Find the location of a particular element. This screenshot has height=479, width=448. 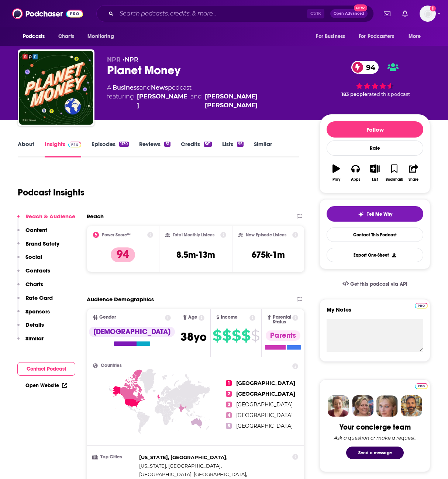

input: Search podcasts, credits, & more... is located at coordinates (212, 14).